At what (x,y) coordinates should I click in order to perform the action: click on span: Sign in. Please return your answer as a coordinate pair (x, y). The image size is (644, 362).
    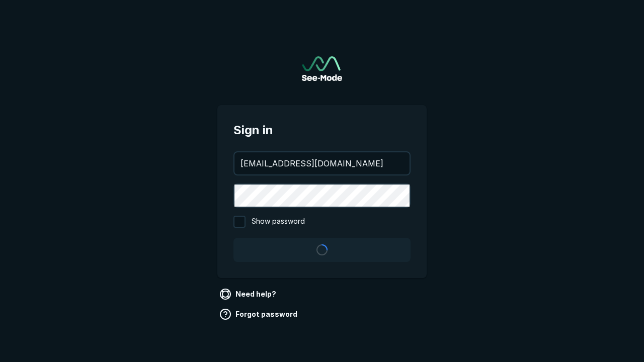
    Looking at the image, I should click on (322, 130).